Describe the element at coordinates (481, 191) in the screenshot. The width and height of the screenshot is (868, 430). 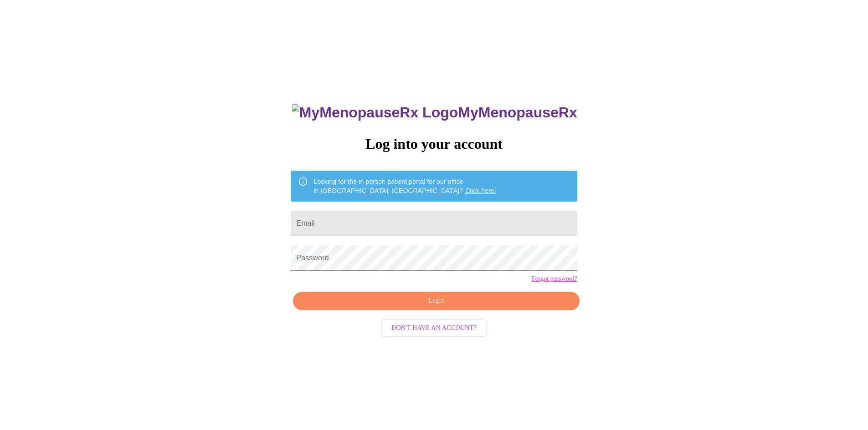
I see `a: Click here!` at that location.